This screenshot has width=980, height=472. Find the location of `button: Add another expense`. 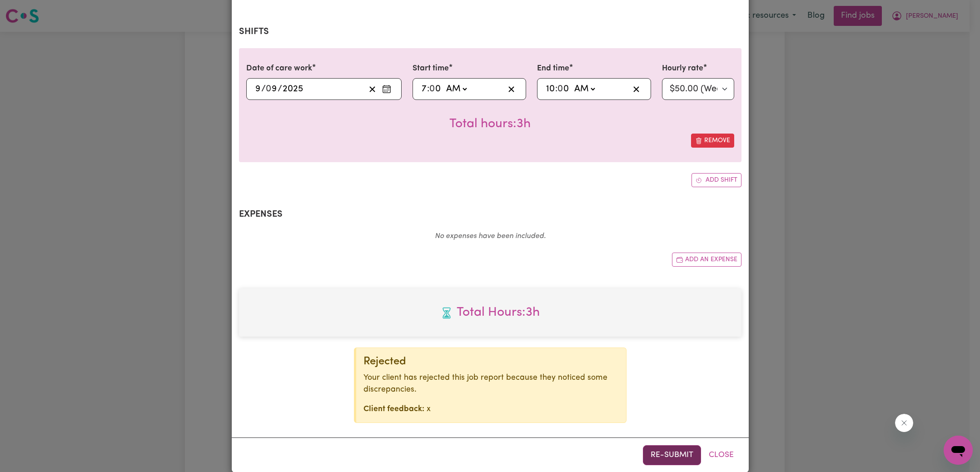

button: Add another expense is located at coordinates (707, 260).